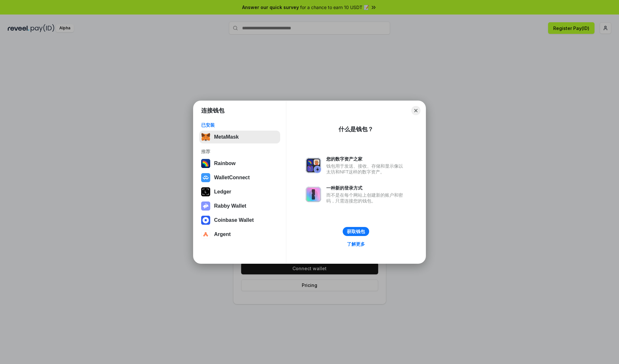 The image size is (619, 364). What do you see at coordinates (223, 234) in the screenshot?
I see `div: Argent` at bounding box center [223, 234].